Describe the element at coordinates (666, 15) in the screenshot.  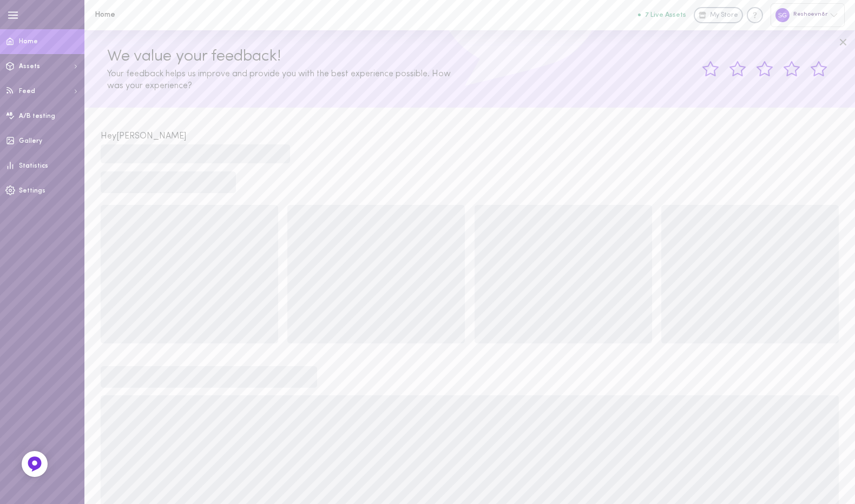
I see `a: 7 Live Assets` at that location.